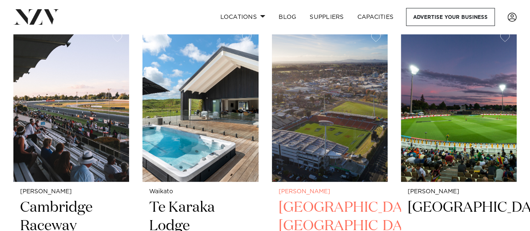 This screenshot has height=231, width=530. I want to click on a: Locations, so click(242, 17).